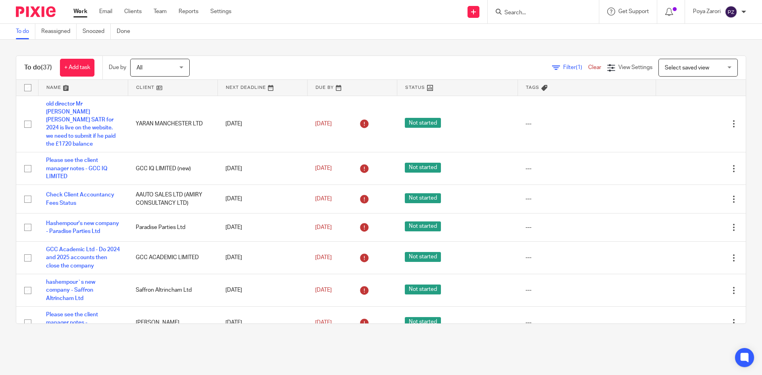 Image resolution: width=762 pixels, height=375 pixels. Describe the element at coordinates (575, 67) in the screenshot. I see `span: Filter` at that location.